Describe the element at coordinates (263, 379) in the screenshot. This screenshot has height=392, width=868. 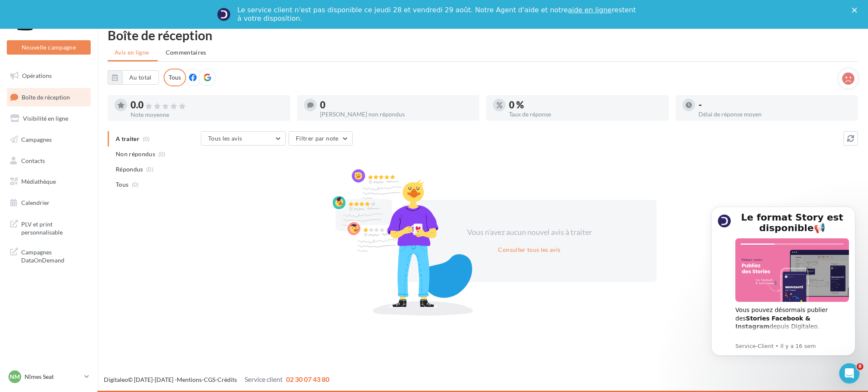
I see `span: Service client` at that location.